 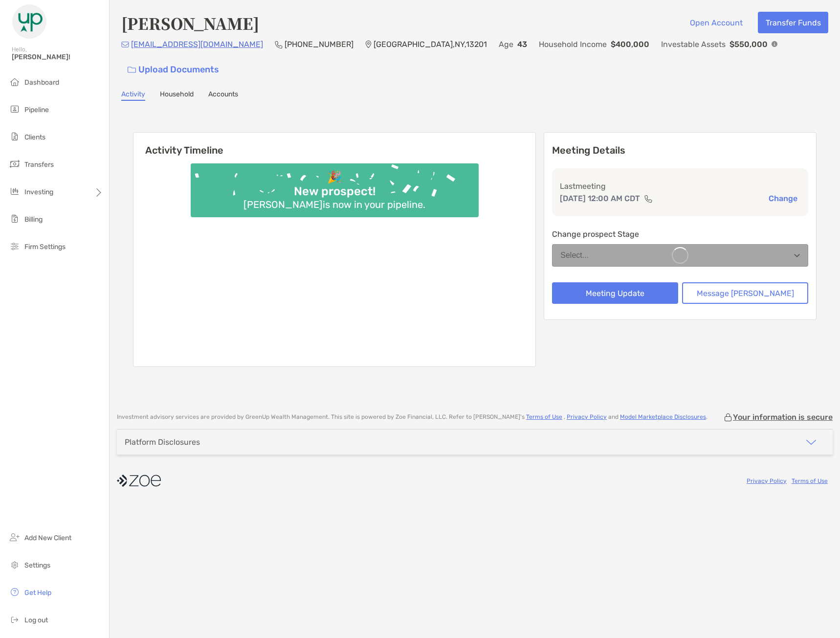 What do you see at coordinates (15, 164) in the screenshot?
I see `img: transfers icon` at bounding box center [15, 164].